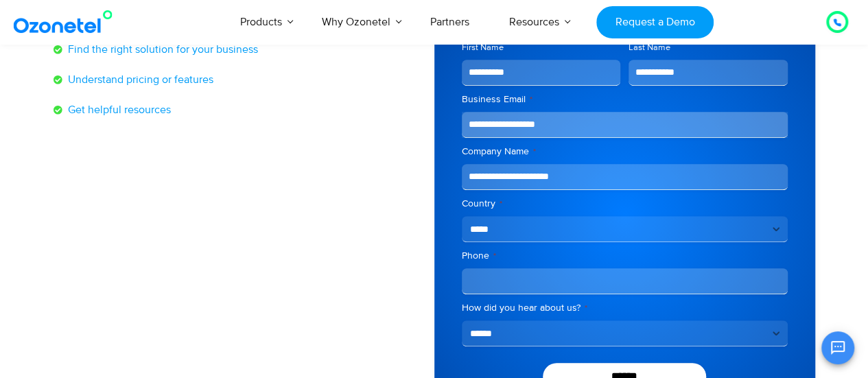 Image resolution: width=868 pixels, height=378 pixels. I want to click on label: Last Name, so click(708, 48).